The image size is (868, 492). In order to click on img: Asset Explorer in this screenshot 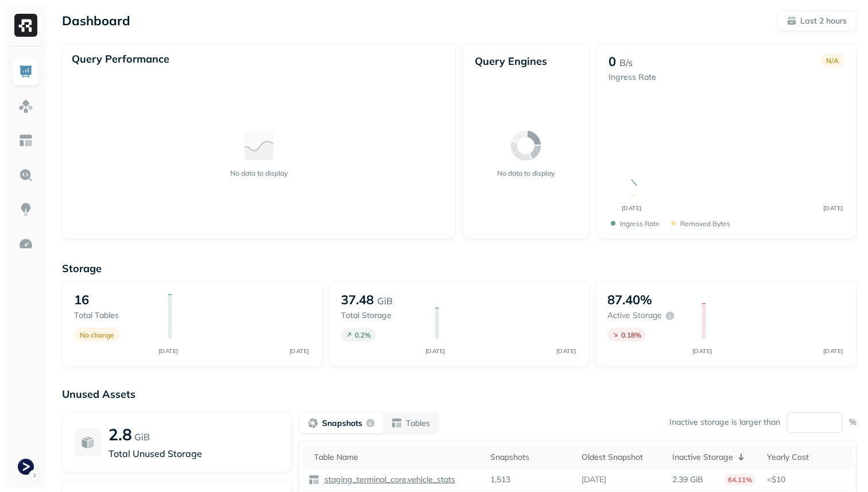, I will do `click(26, 141)`.